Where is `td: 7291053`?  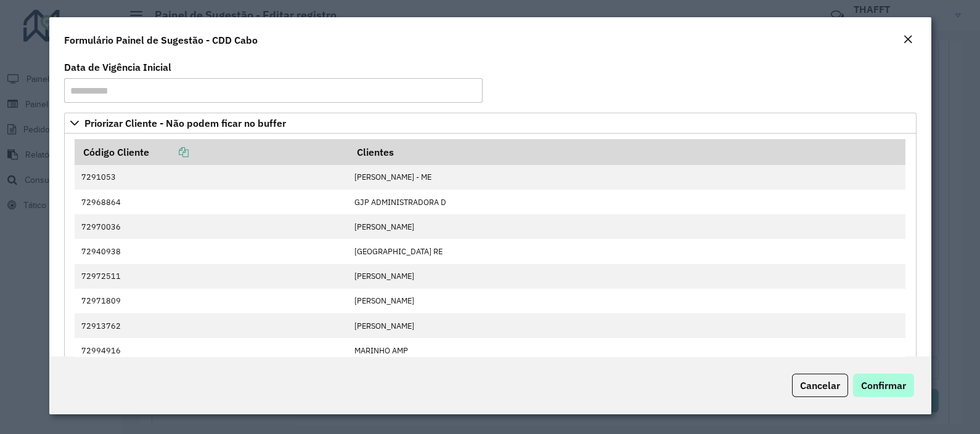 td: 7291053 is located at coordinates (211, 178).